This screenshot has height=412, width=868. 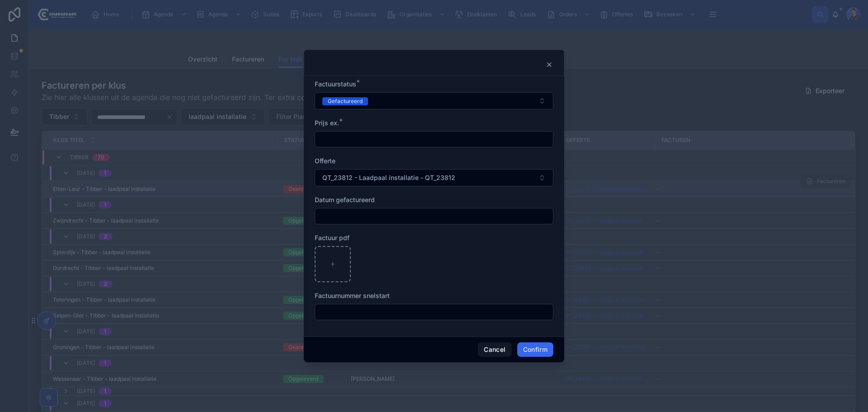 What do you see at coordinates (325, 161) in the screenshot?
I see `span: Offerte` at bounding box center [325, 161].